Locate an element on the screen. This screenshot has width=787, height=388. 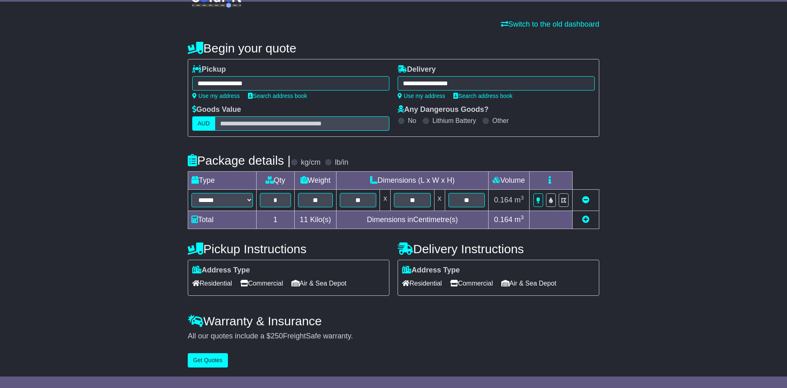
td: 1 is located at coordinates (275, 220).